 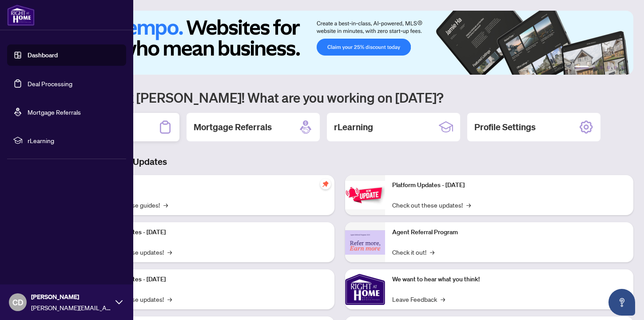 I want to click on img: Slide 0, so click(x=339, y=43).